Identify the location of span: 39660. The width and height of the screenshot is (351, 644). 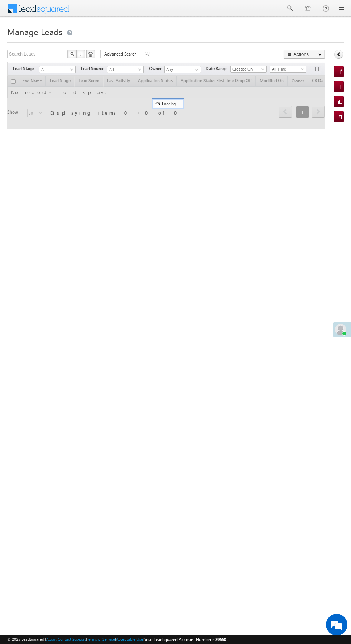
(221, 639).